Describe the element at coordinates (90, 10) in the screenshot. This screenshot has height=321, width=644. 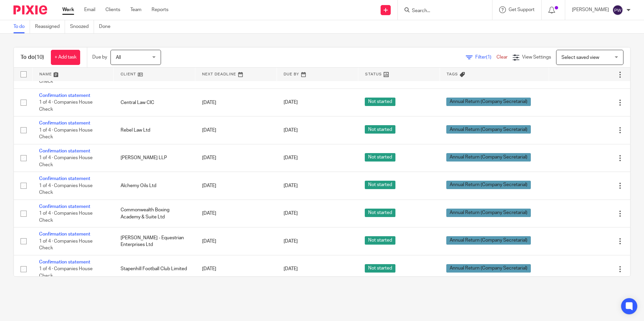
I see `a: Email` at that location.